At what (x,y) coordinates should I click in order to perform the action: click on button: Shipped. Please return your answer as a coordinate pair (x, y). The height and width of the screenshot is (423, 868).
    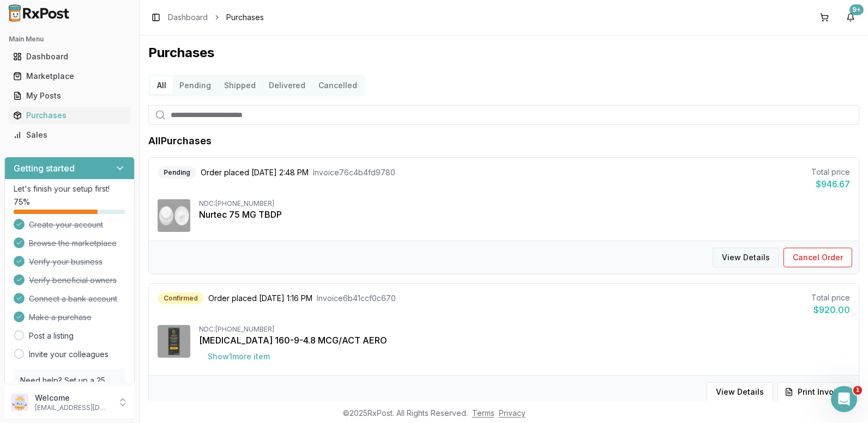
    Looking at the image, I should click on (240, 86).